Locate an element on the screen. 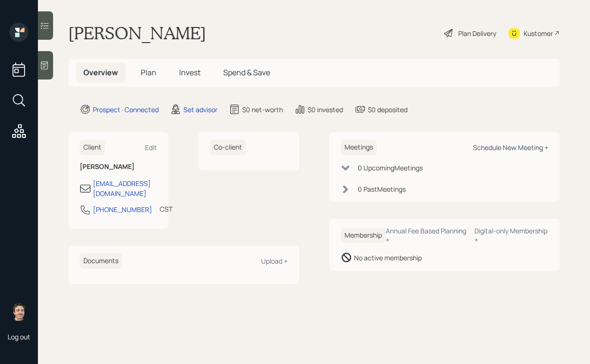 This screenshot has height=364, width=590. img: robby-grisanti-headshot.png is located at coordinates (19, 312).